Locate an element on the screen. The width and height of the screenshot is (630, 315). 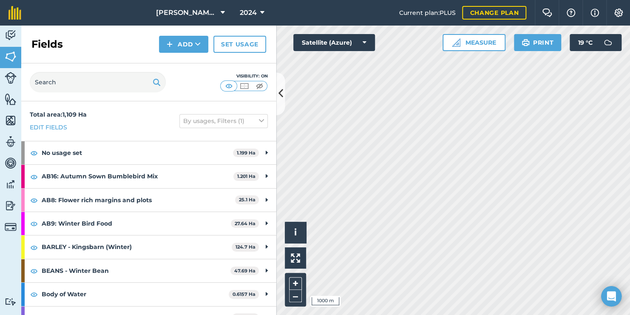
a: Change plan is located at coordinates (494, 13).